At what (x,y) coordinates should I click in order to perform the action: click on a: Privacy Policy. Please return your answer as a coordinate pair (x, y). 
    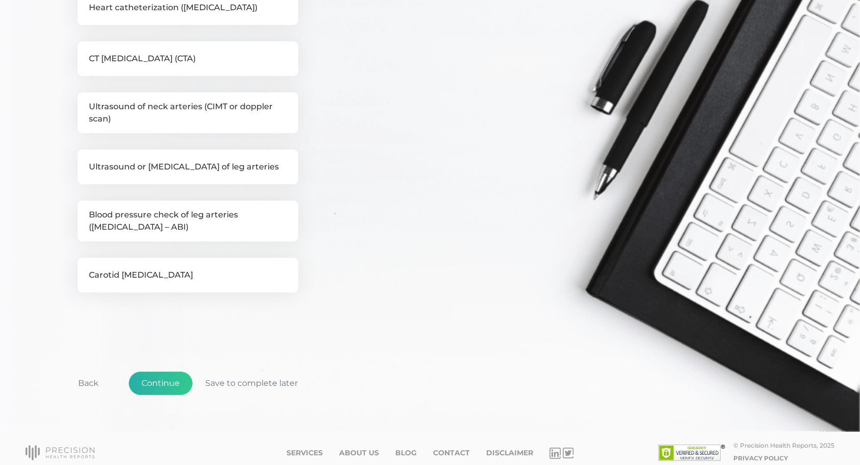
    Looking at the image, I should click on (761, 458).